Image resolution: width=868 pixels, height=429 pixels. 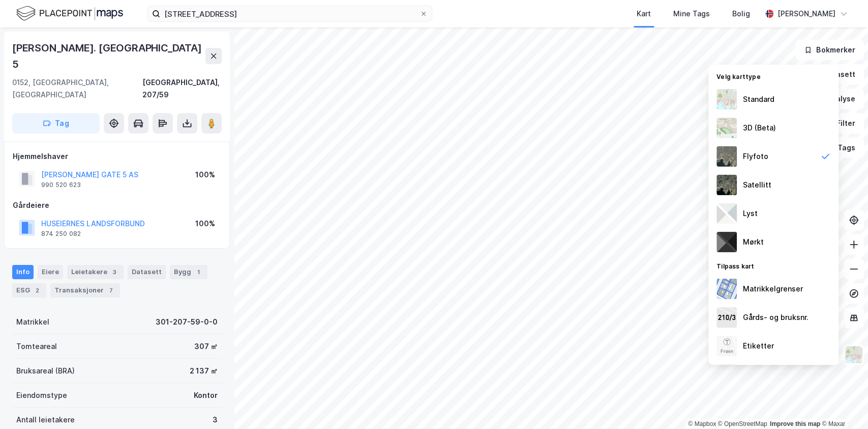 I want to click on img: cadastreKeys.547ab17ec502f5a4ef2b.jpeg, so click(x=727, y=317).